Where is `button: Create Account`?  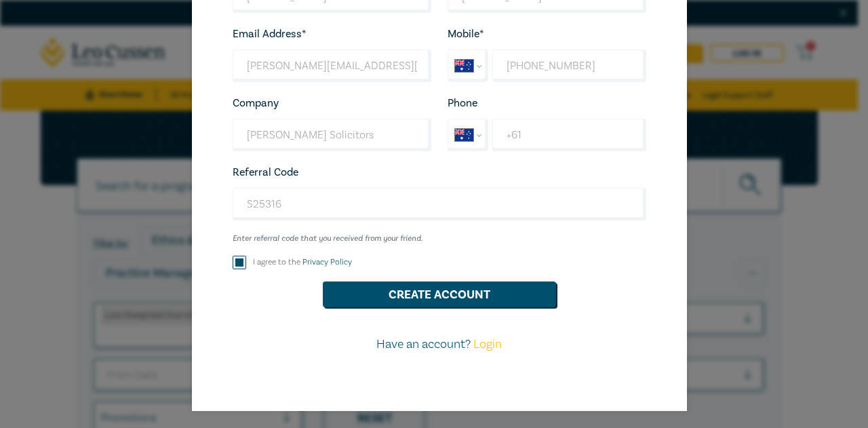 button: Create Account is located at coordinates (439, 295).